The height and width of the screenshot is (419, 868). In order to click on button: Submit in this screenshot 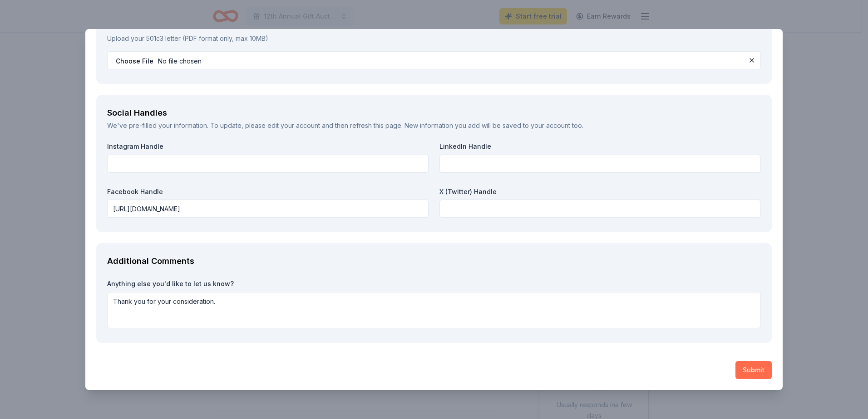, I will do `click(754, 370)`.